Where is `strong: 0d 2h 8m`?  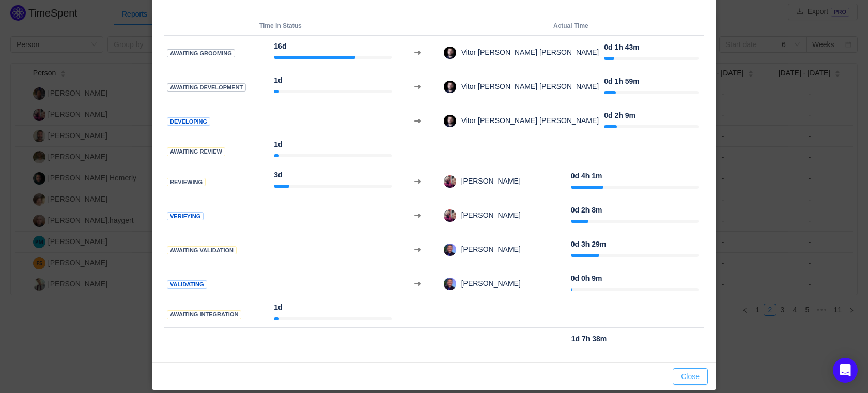 strong: 0d 2h 8m is located at coordinates (587, 210).